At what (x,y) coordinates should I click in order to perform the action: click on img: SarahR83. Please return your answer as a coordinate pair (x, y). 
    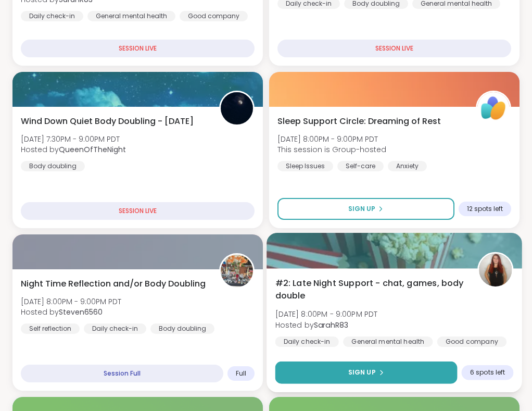
    Looking at the image, I should click on (496, 270).